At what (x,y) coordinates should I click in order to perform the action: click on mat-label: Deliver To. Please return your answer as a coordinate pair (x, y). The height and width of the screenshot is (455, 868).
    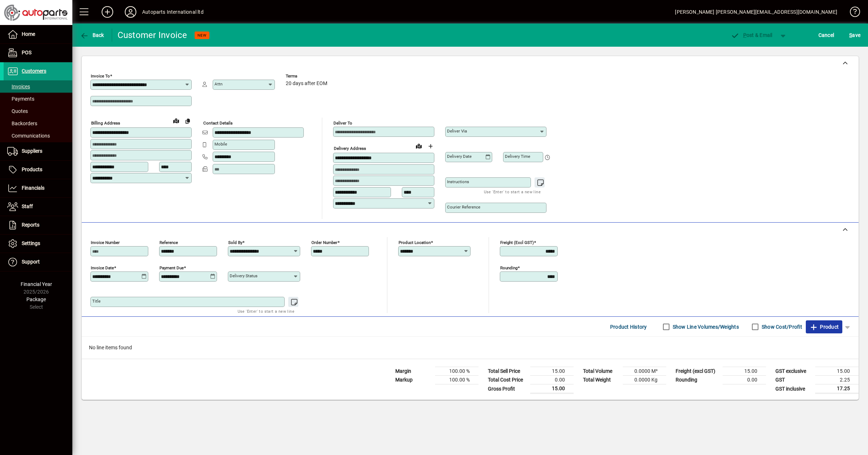
    Looking at the image, I should click on (343, 123).